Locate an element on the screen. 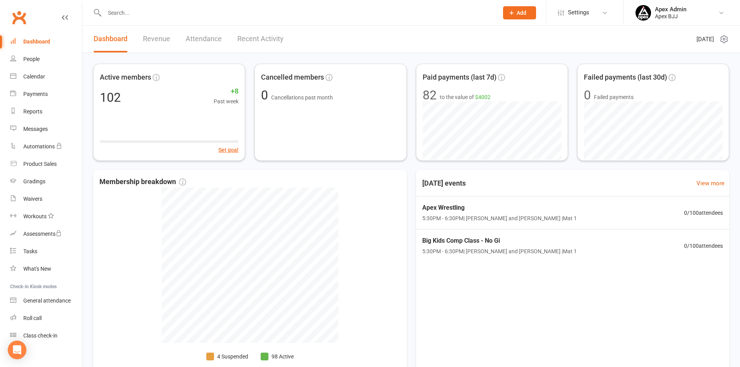  a: General attendance kiosk mode is located at coordinates (46, 301).